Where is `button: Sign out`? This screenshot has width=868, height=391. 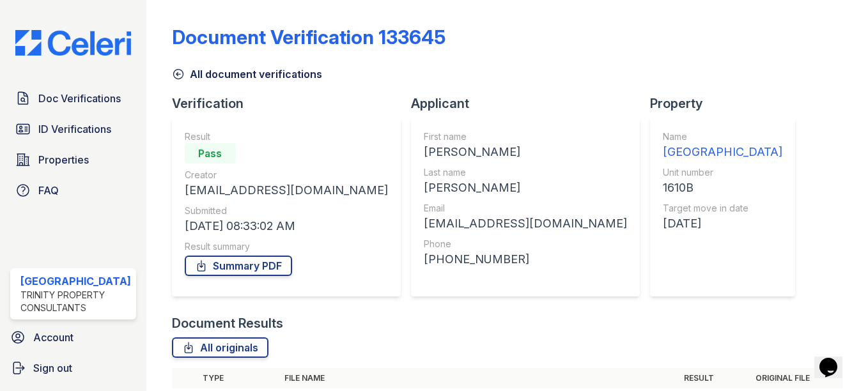 button: Sign out is located at coordinates (73, 368).